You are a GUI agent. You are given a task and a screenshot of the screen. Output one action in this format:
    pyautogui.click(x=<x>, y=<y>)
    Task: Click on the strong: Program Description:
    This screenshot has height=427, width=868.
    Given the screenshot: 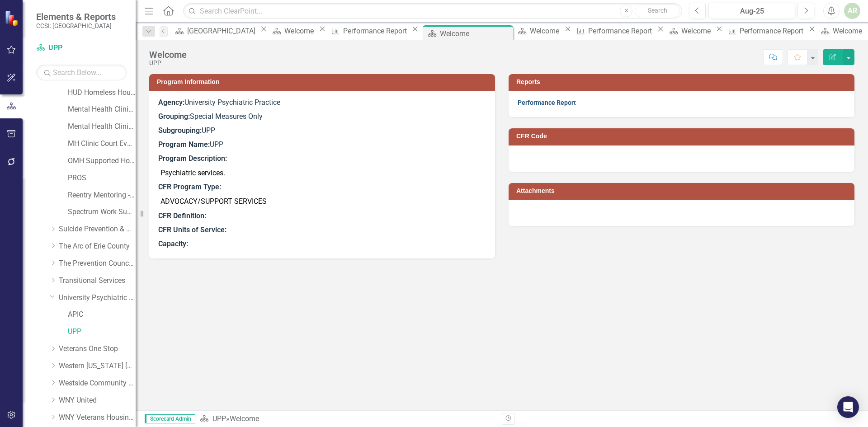 What is the action you would take?
    pyautogui.click(x=192, y=158)
    